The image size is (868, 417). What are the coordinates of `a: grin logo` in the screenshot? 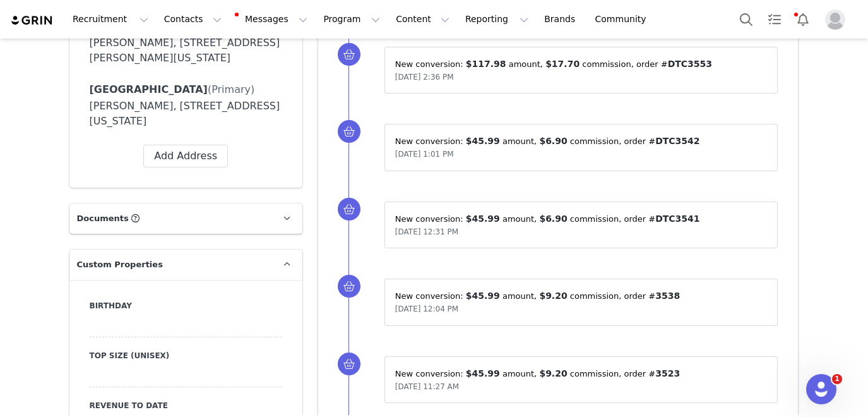 It's located at (32, 20).